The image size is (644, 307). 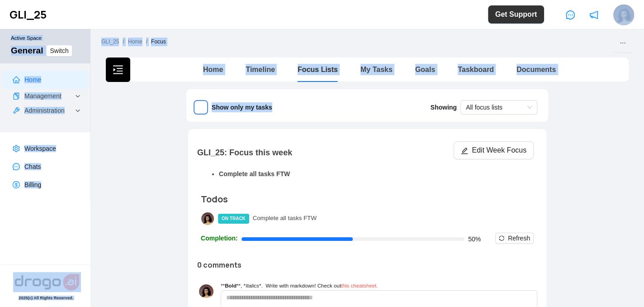 What do you see at coordinates (159, 42) in the screenshot?
I see `span: Focus` at bounding box center [159, 42].